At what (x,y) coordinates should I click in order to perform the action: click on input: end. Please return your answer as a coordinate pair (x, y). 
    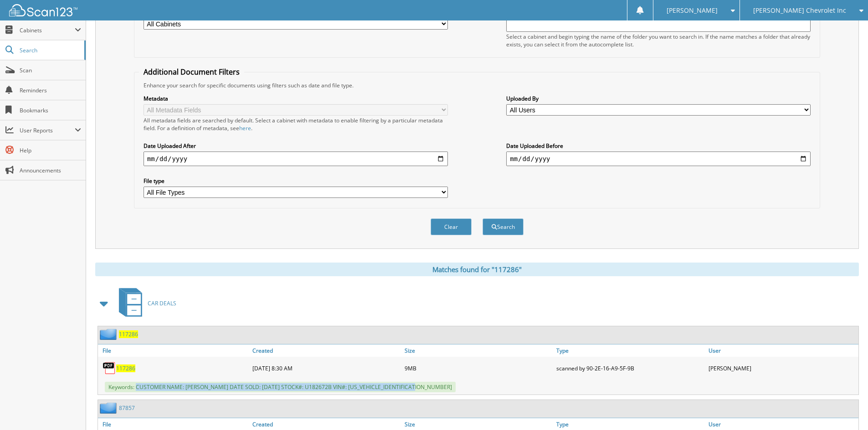
    Looking at the image, I should click on (659, 159).